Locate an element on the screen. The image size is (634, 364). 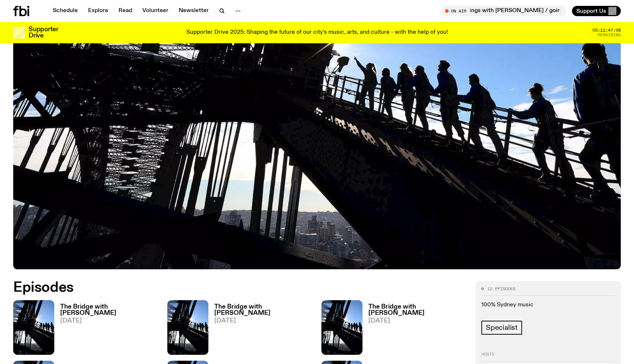
a: Read is located at coordinates (125, 11).